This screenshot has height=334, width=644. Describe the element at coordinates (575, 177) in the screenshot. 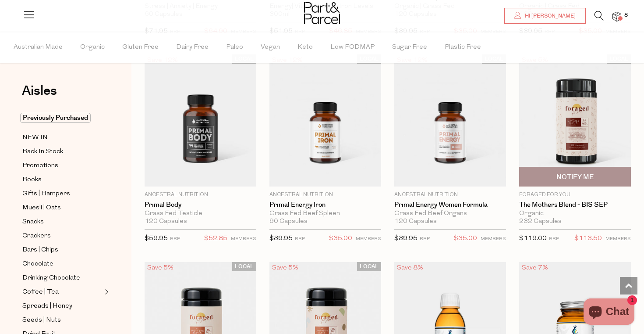

I see `span: Notify Me` at that location.